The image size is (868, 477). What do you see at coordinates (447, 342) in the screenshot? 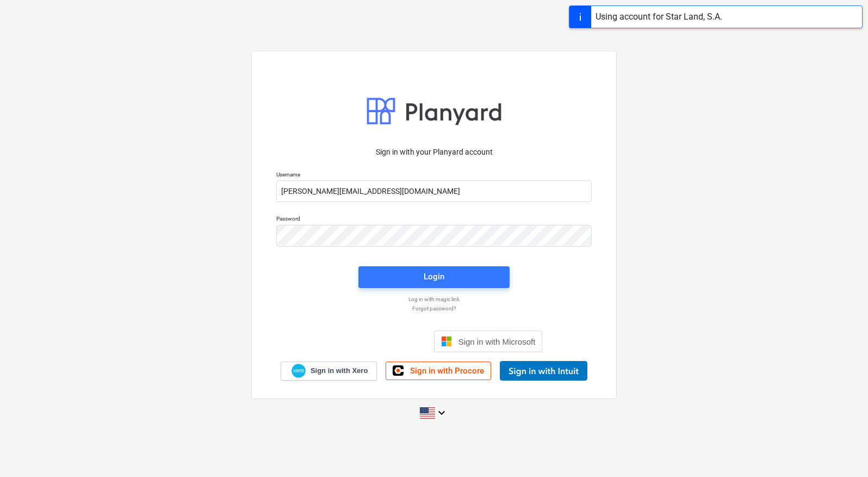
I see `img: Microsoft logo` at bounding box center [447, 342].